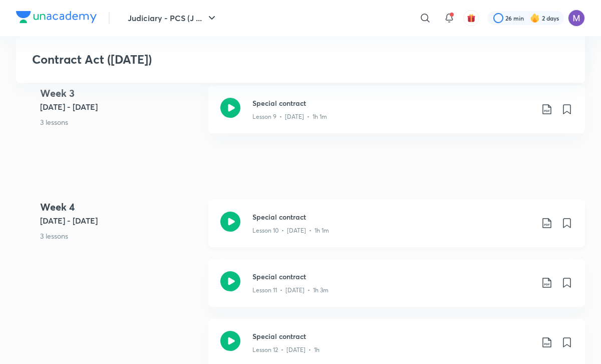  I want to click on button: avatar, so click(471, 18).